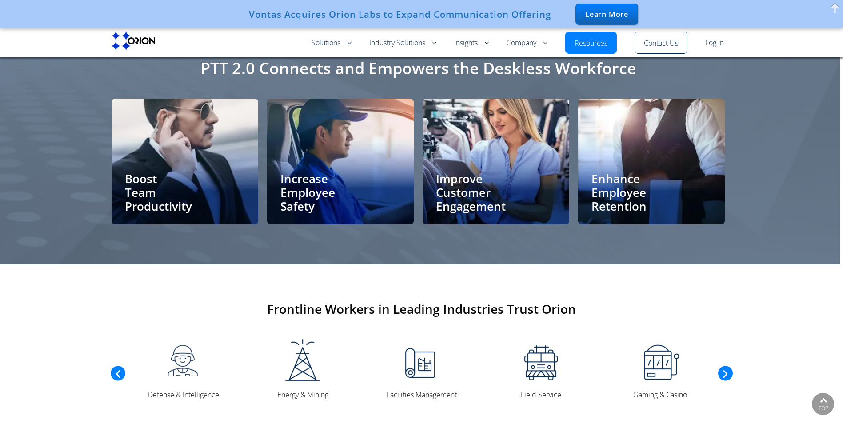 This screenshot has width=843, height=424. What do you see at coordinates (660, 369) in the screenshot?
I see `a: Gaming and Casino CommunicationsGaming & Casino` at bounding box center [660, 369].